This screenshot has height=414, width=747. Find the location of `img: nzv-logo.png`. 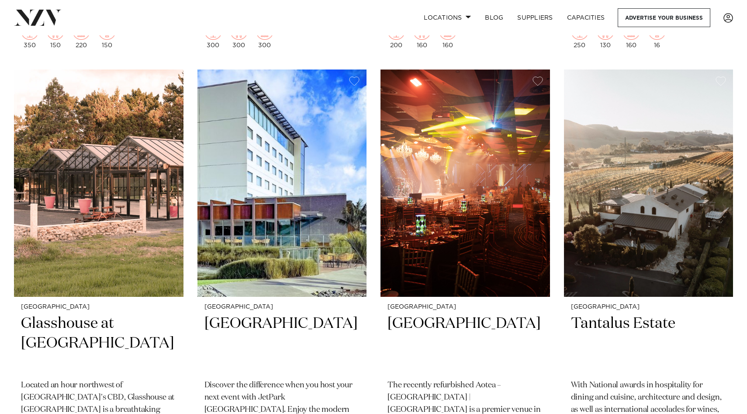

img: nzv-logo.png is located at coordinates (38, 17).